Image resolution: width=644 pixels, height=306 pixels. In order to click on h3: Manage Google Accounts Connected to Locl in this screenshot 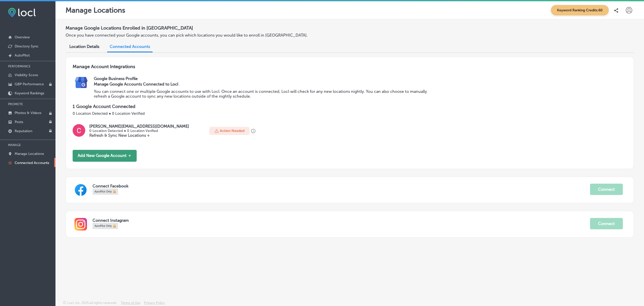, I will do `click(267, 84)`.